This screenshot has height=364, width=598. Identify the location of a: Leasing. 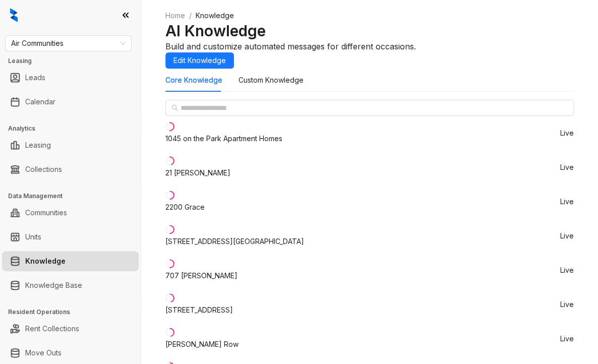
(38, 145).